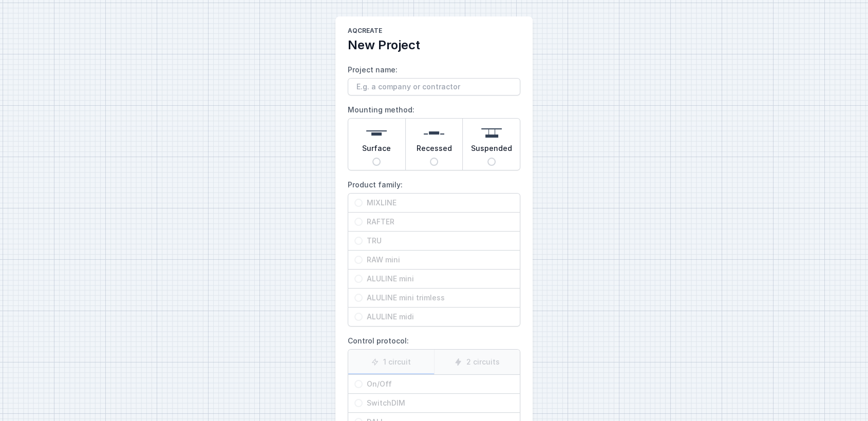 This screenshot has height=421, width=868. What do you see at coordinates (376, 162) in the screenshot?
I see `input: Surface` at bounding box center [376, 162].